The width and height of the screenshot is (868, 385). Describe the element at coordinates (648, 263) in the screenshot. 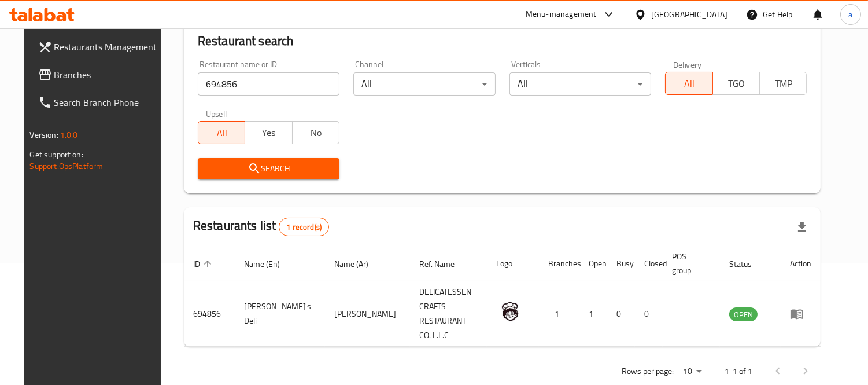

I see `th: Closed` at that location.